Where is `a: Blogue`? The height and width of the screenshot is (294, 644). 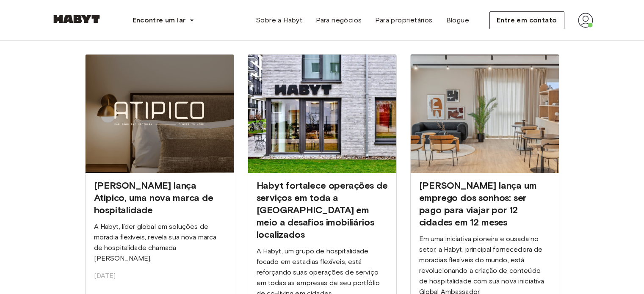 a: Blogue is located at coordinates (458, 20).